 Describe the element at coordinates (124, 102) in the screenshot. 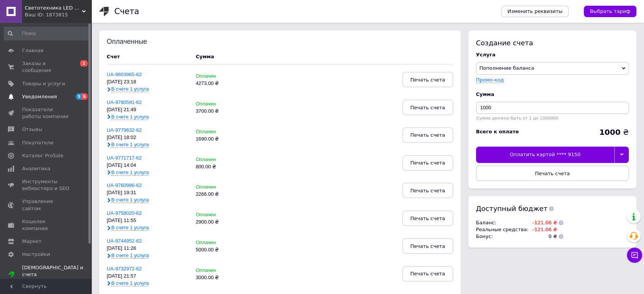

I see `a: UA-9780591-62` at that location.